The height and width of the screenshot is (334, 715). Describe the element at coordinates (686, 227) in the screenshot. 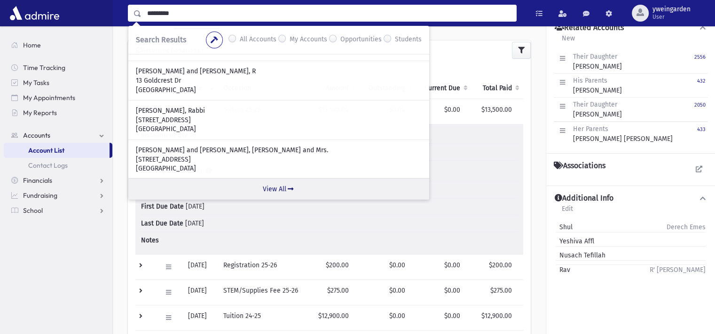

I see `span: Derech Emes` at that location.